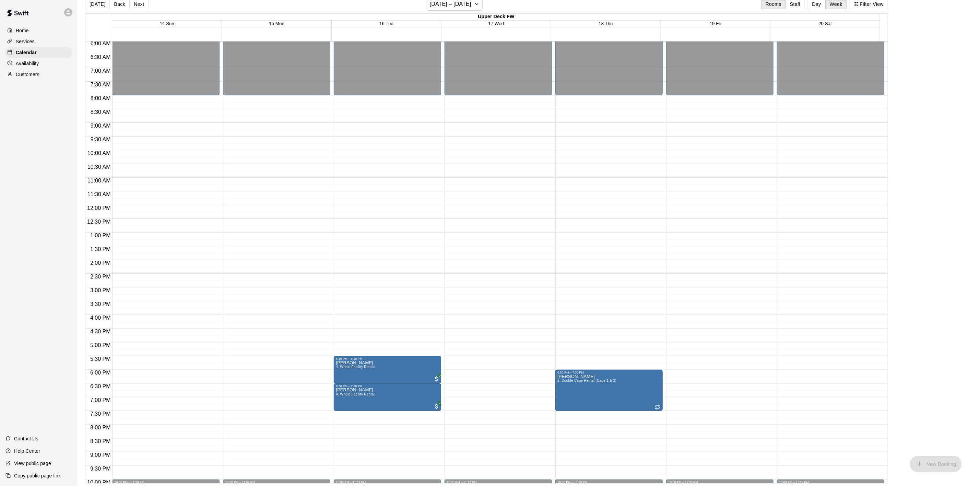 The width and height of the screenshot is (980, 486). Describe the element at coordinates (609, 390) in the screenshot. I see `div: 6:00 PM – 7:30 PM: Frank Pena` at that location.